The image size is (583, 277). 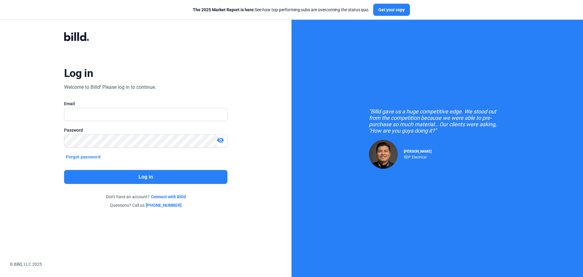 I want to click on img: Raul Pacheco, so click(x=383, y=154).